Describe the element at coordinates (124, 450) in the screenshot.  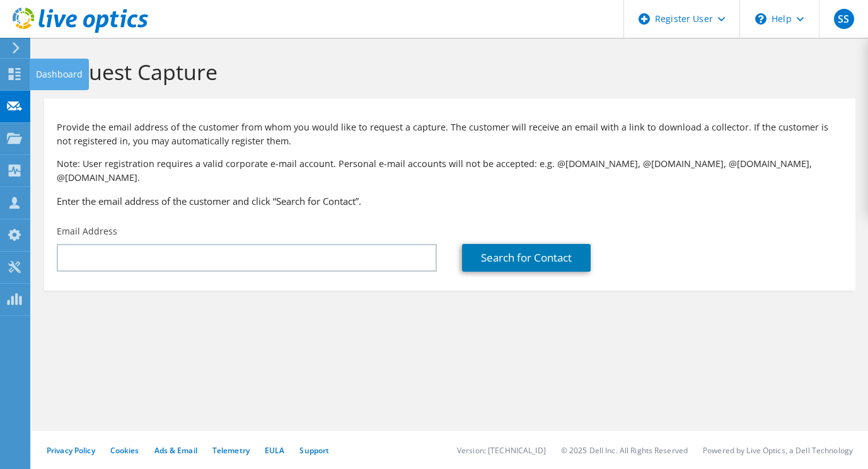
I see `a: Cookies` at that location.